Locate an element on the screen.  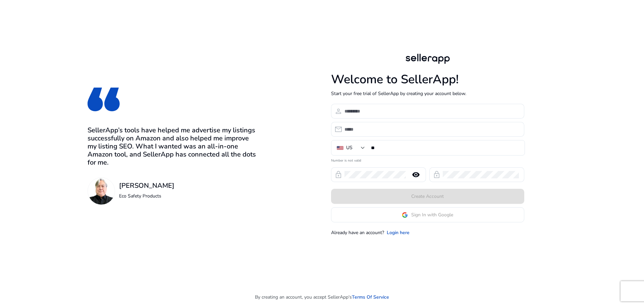
mat-icon: remove_red_eye is located at coordinates (416, 175).